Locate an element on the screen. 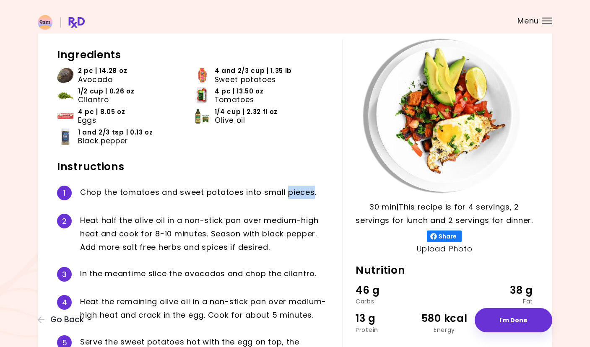  div: 3 is located at coordinates (64, 274).